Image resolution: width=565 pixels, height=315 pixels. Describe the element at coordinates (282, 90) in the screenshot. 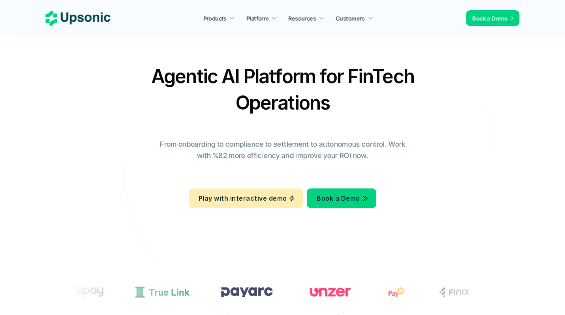

I see `h2: Agentic AI Platform for FinTech Operations` at that location.